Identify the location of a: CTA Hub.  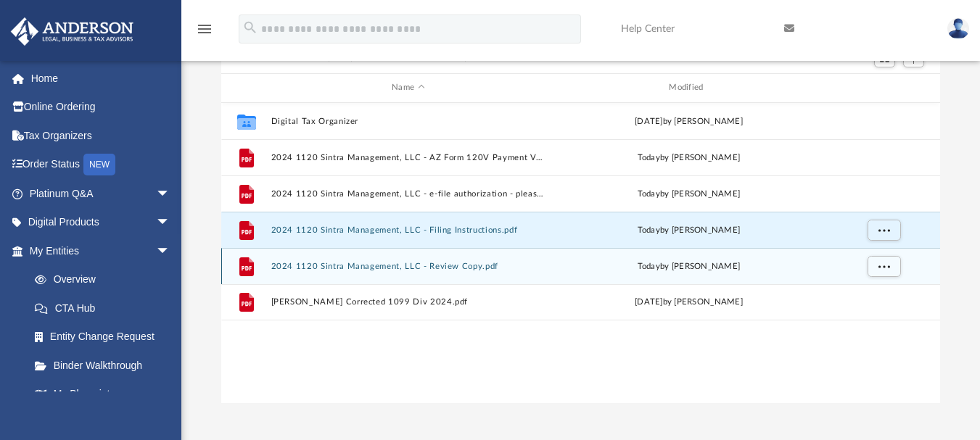
(106, 308).